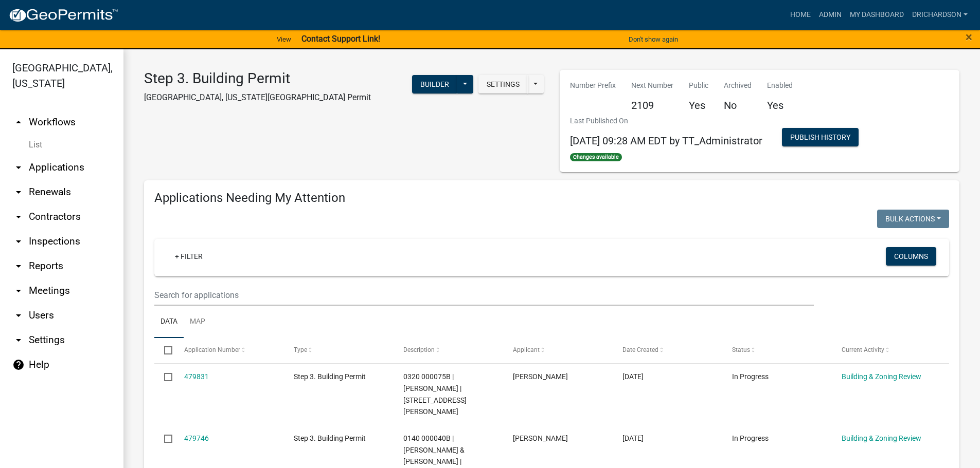 The height and width of the screenshot is (468, 980). I want to click on p: Public, so click(699, 85).